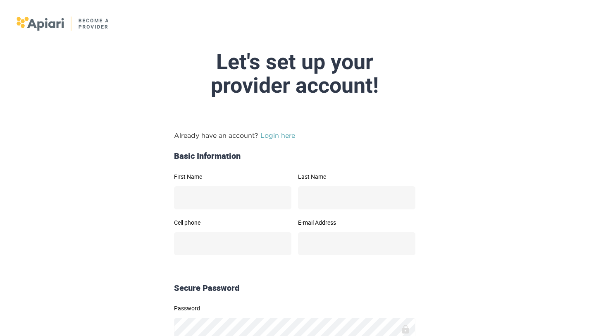 The image size is (589, 336). I want to click on div: Secure Password, so click(295, 288).